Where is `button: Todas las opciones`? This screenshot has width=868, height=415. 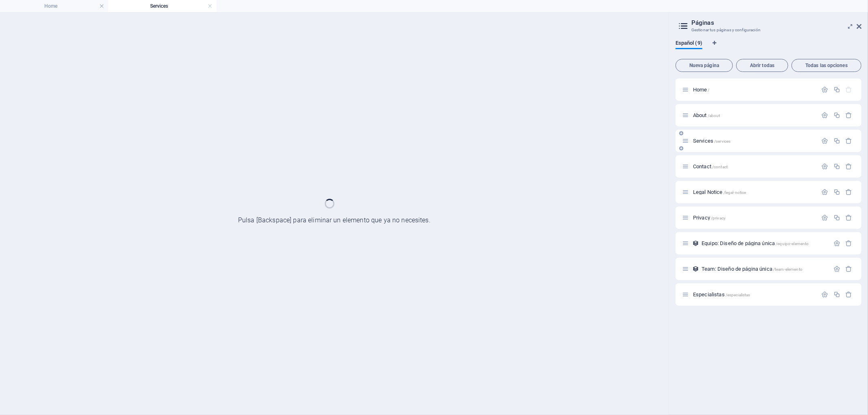
button: Todas las opciones is located at coordinates (826, 66).